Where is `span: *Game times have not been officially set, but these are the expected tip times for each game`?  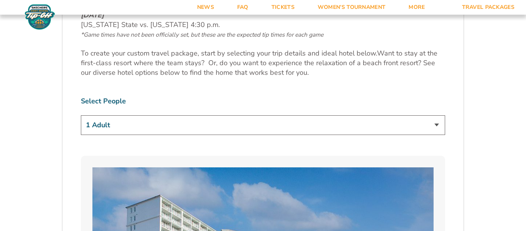 span: *Game times have not been officially set, but these are the expected tip times for each game is located at coordinates (202, 35).